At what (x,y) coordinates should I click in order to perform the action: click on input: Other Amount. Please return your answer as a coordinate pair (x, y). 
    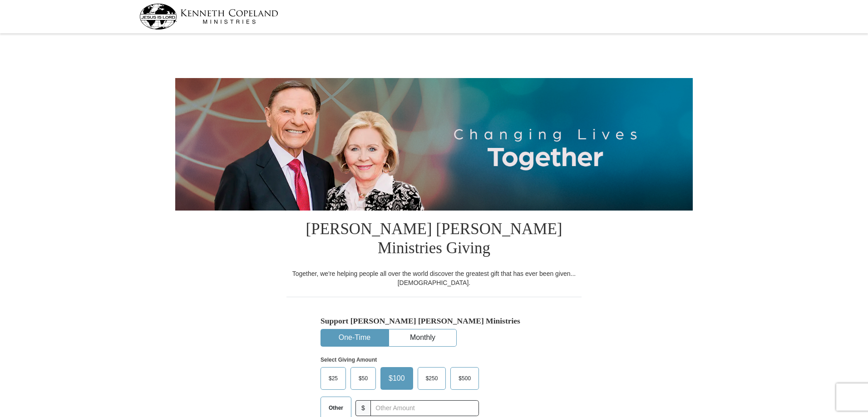
    Looking at the image, I should click on (424, 408).